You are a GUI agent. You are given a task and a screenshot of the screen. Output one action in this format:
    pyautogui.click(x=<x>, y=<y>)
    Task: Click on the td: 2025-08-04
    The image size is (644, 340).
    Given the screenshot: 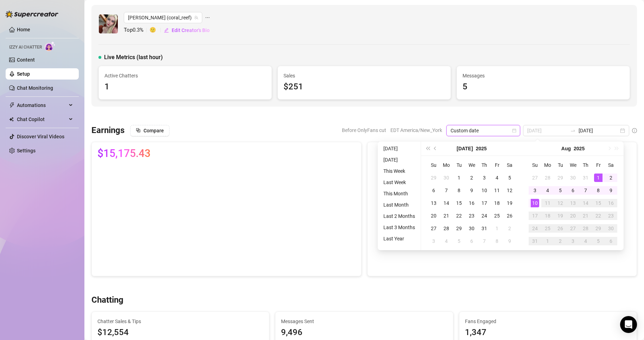 What is the action you would take?
    pyautogui.click(x=548, y=191)
    